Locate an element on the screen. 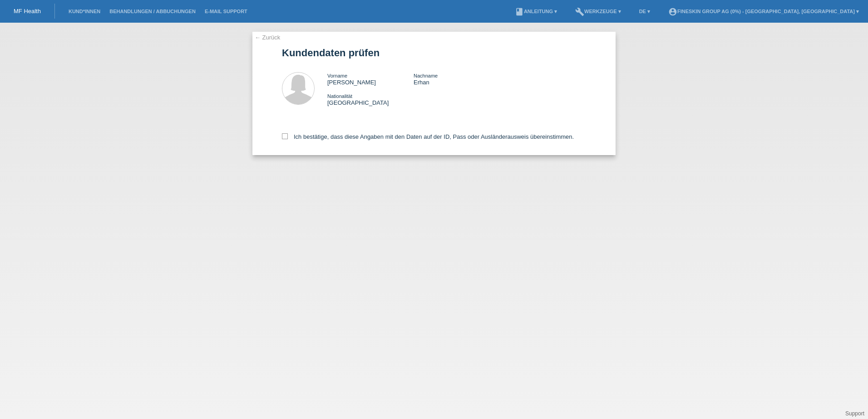  a: E-Mail Support is located at coordinates (226, 11).